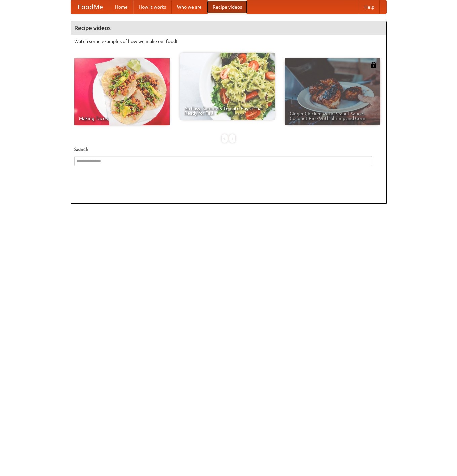 The image size is (457, 476). I want to click on a: Who we are, so click(190, 7).